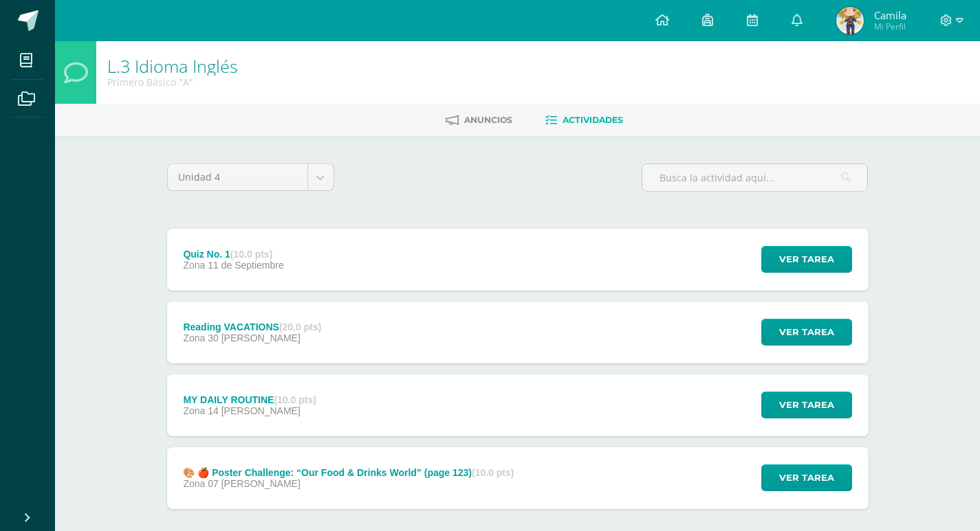 This screenshot has width=980, height=531. Describe the element at coordinates (249, 400) in the screenshot. I see `div: MY DAILY ROUTINE` at that location.